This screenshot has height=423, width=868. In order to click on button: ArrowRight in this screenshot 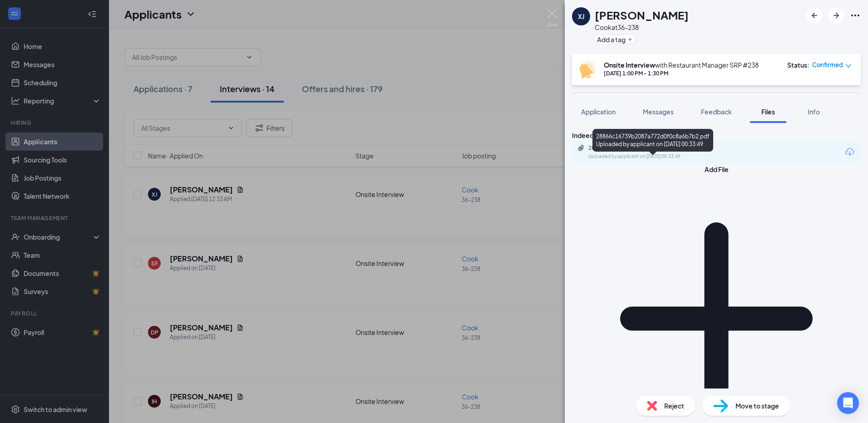, I will do `click(837, 15)`.